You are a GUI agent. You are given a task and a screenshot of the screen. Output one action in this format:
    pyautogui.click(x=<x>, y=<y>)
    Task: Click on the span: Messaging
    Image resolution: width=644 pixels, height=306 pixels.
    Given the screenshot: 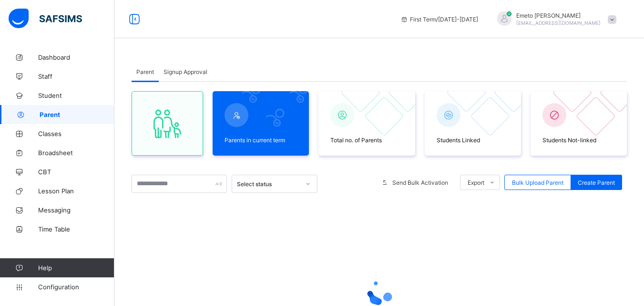 What is the action you would take?
    pyautogui.click(x=76, y=210)
    